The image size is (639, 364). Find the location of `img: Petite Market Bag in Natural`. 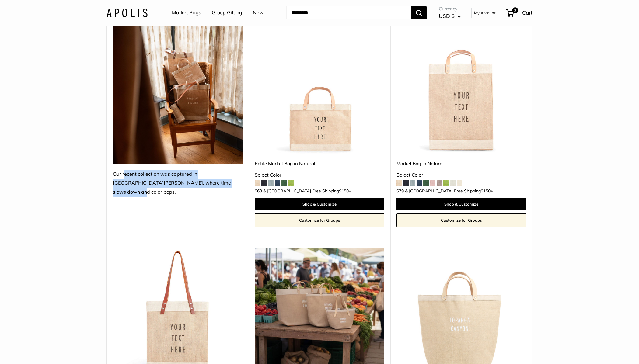

img: Petite Market Bag in Natural is located at coordinates (320, 89).